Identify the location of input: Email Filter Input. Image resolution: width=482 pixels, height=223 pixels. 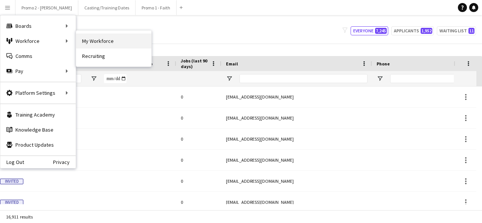
(303, 79).